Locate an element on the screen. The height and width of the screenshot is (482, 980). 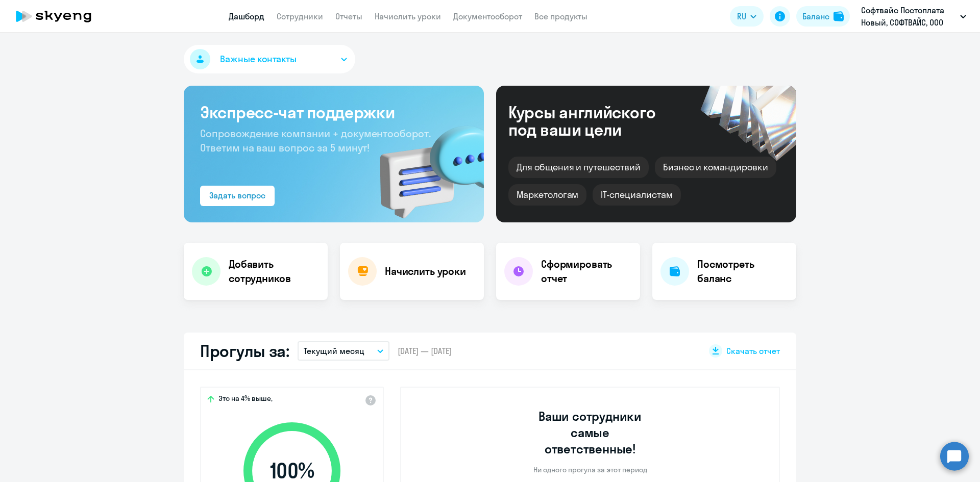
div: Маркетологам is located at coordinates (547, 195).